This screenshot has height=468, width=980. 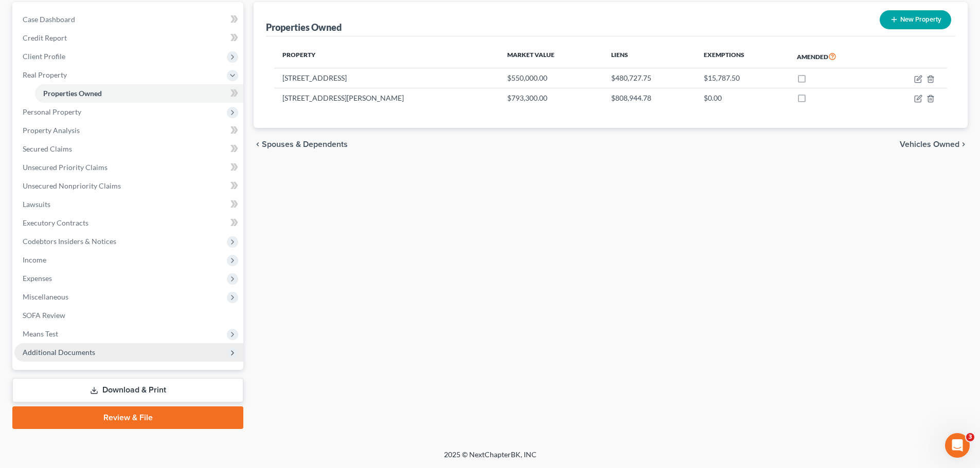 I want to click on a: Property Analysis, so click(x=129, y=131).